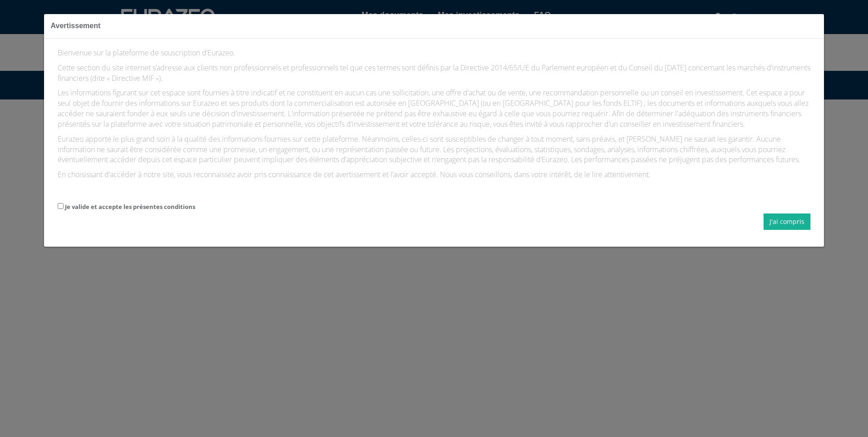  Describe the element at coordinates (434, 150) in the screenshot. I see `p: Eurazeo apporte le plus grand soin à la qualité des informations fournies sur cette plateforme. N...` at that location.